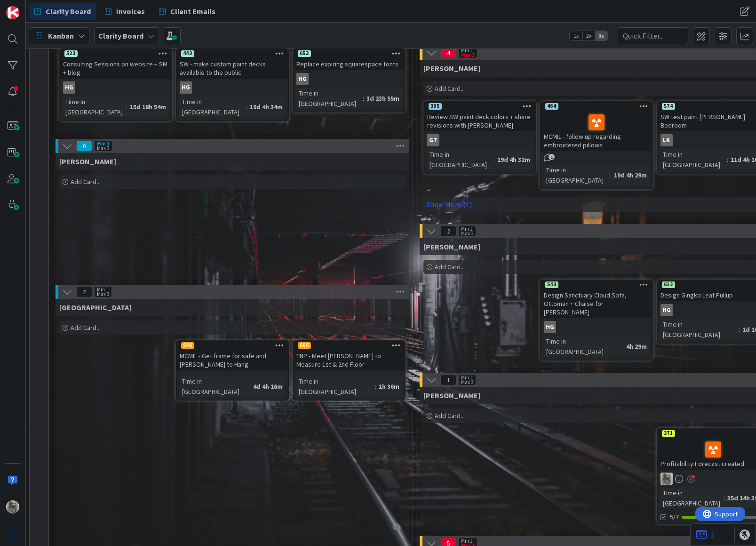  What do you see at coordinates (116, 64) in the screenshot?
I see `div: 523Consulting Sessions on website + SM + blog` at bounding box center [116, 64].